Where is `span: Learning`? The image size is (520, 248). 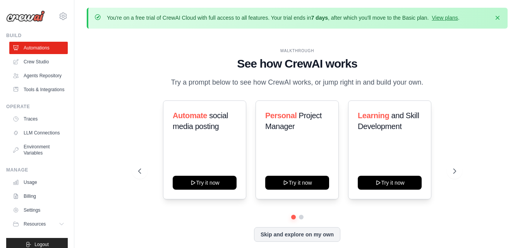
span: Learning is located at coordinates (373, 116).